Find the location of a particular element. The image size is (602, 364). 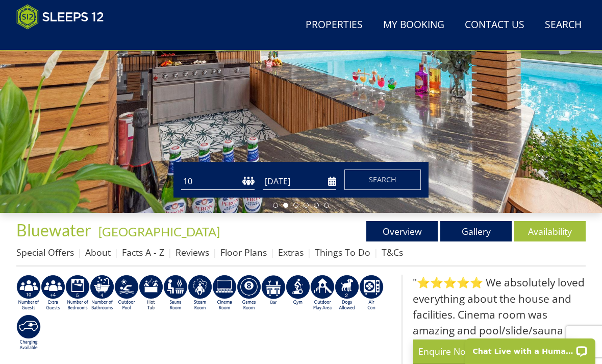

a: Special Offers is located at coordinates (45, 252).